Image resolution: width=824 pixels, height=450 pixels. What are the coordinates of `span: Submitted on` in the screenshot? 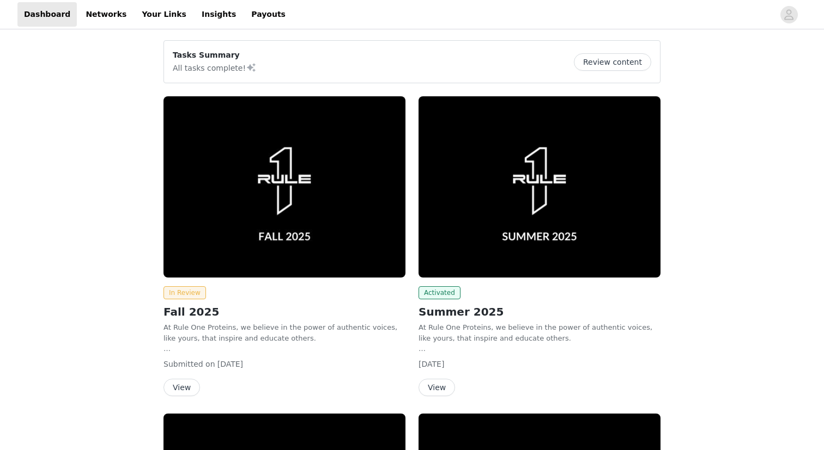 It's located at (189, 364).